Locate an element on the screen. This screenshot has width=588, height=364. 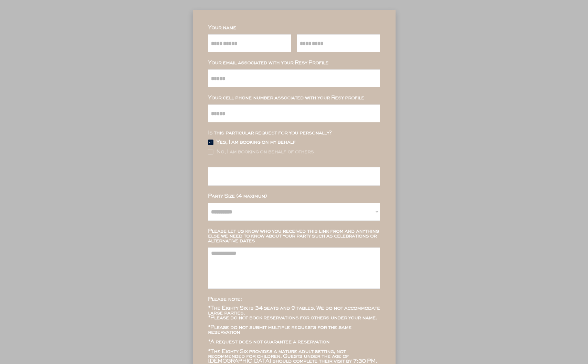
div: Your cell phone number associated with your Resy profile is located at coordinates (294, 98).